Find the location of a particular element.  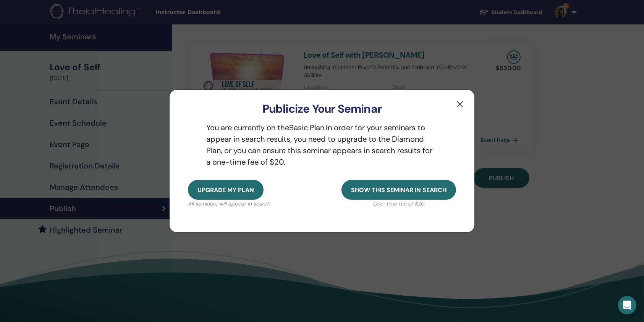

p: All seminars will appear in search is located at coordinates (229, 204).